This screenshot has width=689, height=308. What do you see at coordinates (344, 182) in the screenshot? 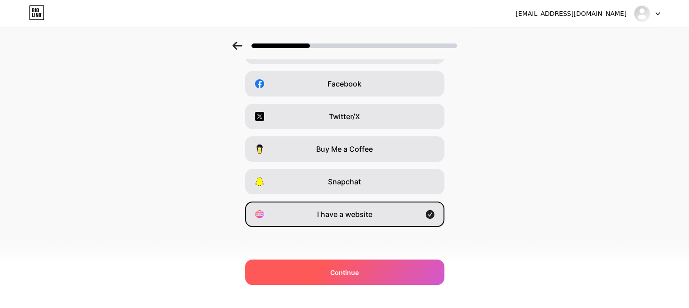
I see `span: Snapchat` at bounding box center [344, 182].